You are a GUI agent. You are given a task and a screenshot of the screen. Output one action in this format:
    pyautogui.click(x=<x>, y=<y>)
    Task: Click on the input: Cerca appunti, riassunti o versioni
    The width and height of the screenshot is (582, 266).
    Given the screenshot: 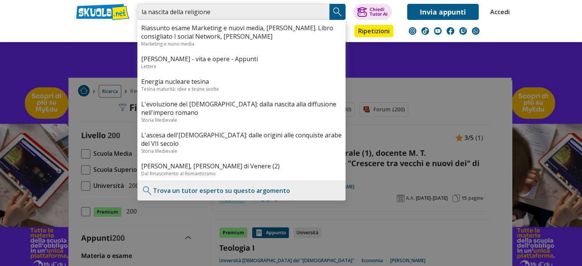 What is the action you would take?
    pyautogui.click(x=233, y=12)
    